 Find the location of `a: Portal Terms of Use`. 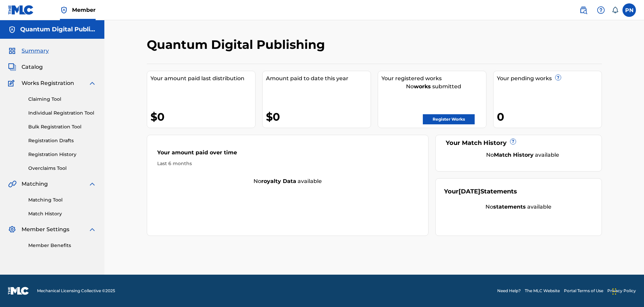

a: Portal Terms of Use is located at coordinates (583, 290).